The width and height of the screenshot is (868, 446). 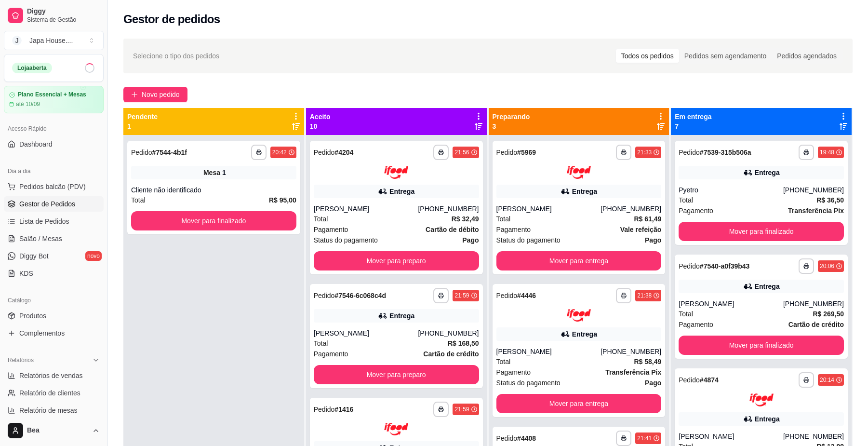 What do you see at coordinates (44, 222) in the screenshot?
I see `span: Lista de Pedidos` at bounding box center [44, 222].